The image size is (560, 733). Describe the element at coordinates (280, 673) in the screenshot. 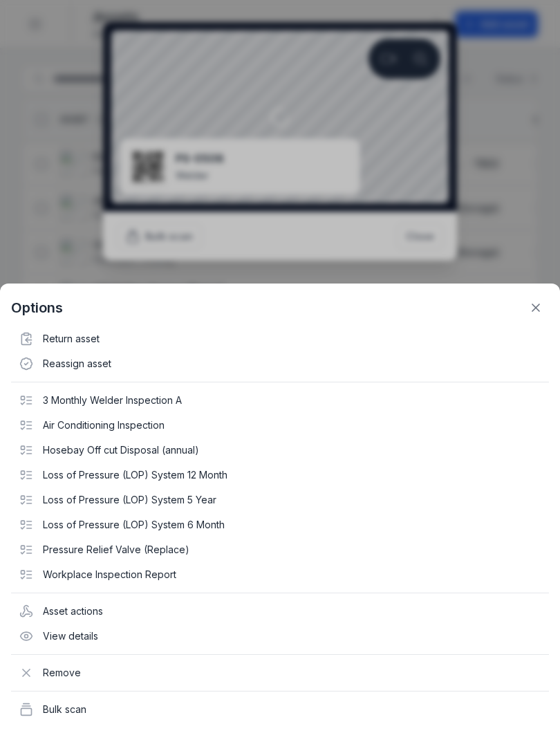

I see `div: Remove` at that location.